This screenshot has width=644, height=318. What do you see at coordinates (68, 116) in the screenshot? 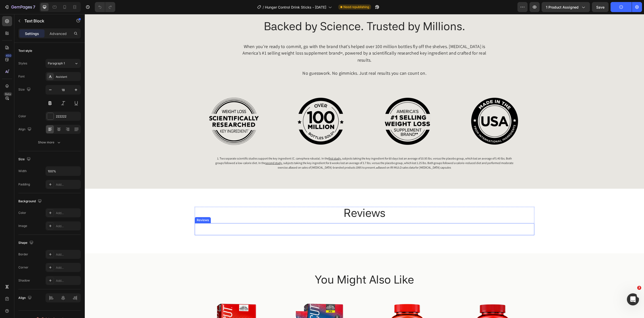
I see `div: 222222` at bounding box center [68, 116].